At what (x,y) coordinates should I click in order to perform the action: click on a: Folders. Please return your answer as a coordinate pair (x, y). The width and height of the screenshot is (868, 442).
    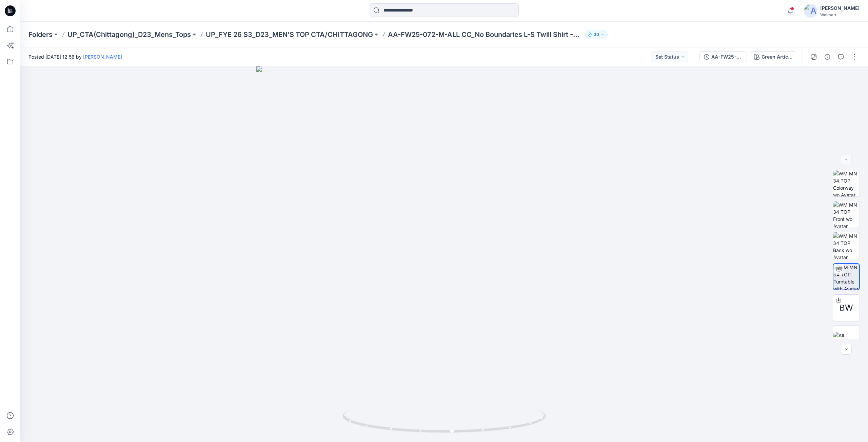
    Looking at the image, I should click on (40, 35).